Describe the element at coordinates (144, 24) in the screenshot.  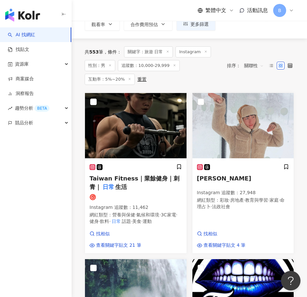
I see `span: 合作費用預估` at that location.